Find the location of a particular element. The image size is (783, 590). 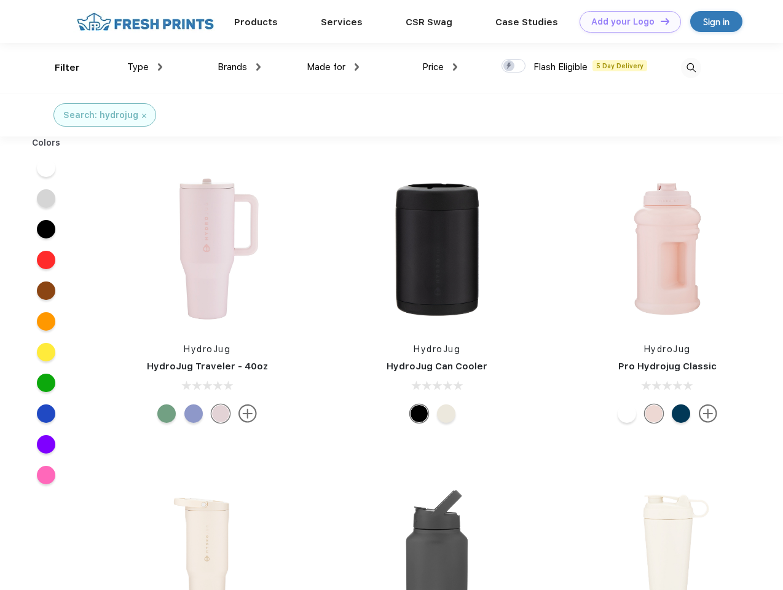

img: DT is located at coordinates (665, 21).